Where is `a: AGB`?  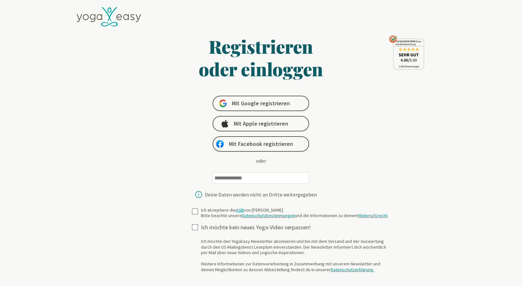
a: AGB is located at coordinates (240, 210).